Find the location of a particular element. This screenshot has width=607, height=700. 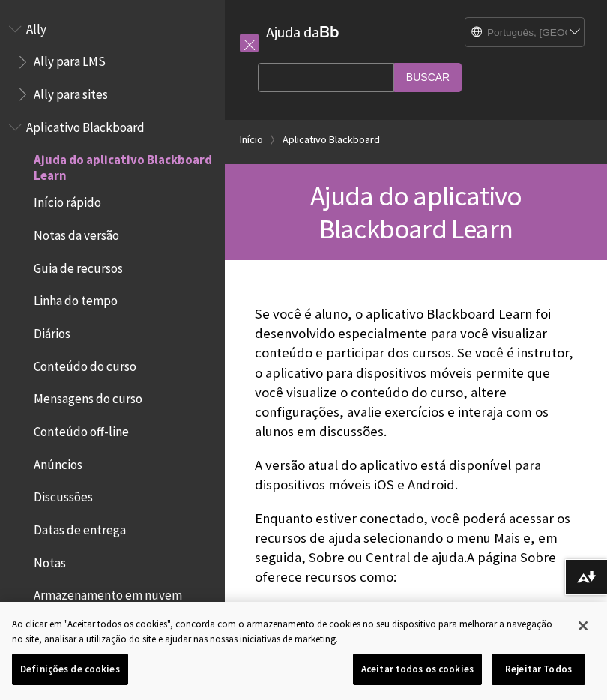

span: Armazenamento em nuvem is located at coordinates (108, 592).